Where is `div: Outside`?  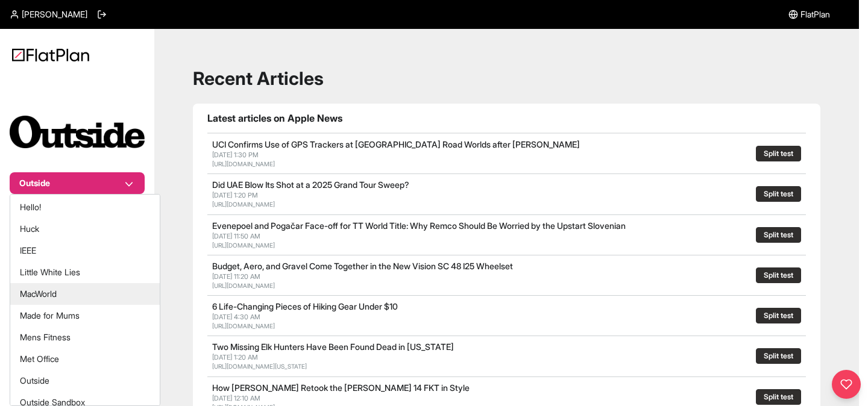 div: Outside is located at coordinates (85, 300).